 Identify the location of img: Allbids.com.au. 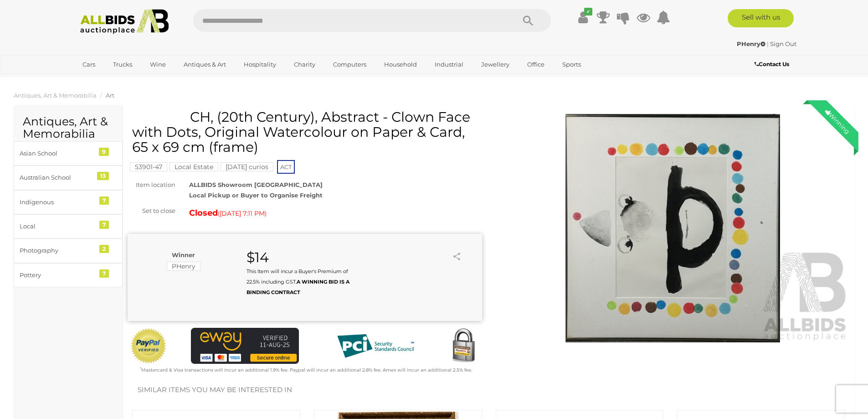
(124, 22).